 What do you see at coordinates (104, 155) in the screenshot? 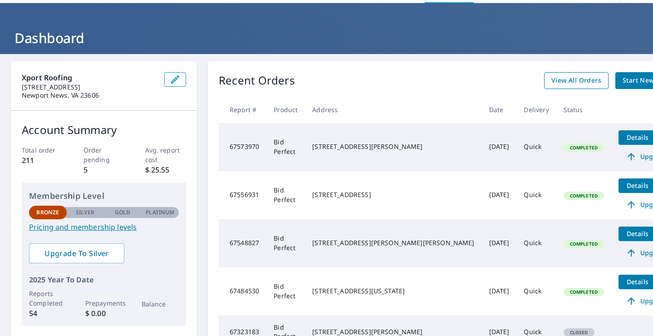
I see `p: Order pending` at bounding box center [104, 155].